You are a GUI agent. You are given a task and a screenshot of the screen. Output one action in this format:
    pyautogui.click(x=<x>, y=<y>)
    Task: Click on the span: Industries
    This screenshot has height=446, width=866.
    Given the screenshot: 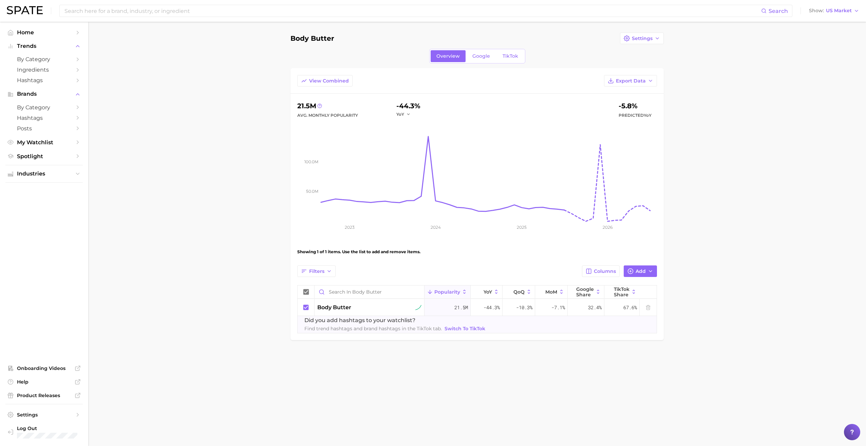 What is the action you would take?
    pyautogui.click(x=44, y=174)
    